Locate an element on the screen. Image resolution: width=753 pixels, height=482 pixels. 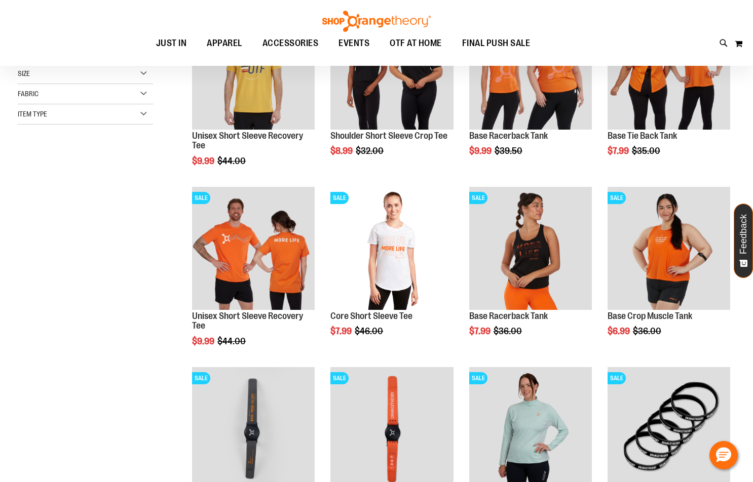
a: Product image for Core Short Sleeve TeeSALE is located at coordinates (392, 249).